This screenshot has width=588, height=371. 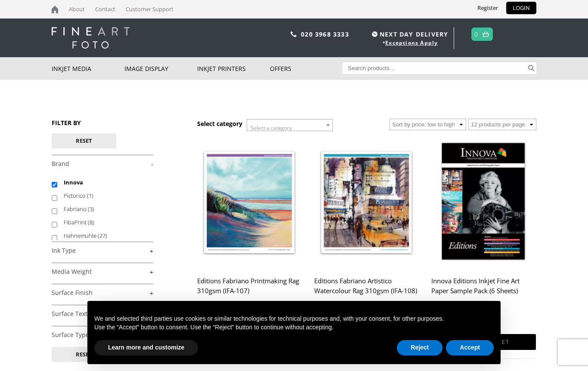 I want to click on img: logo-white.svg, so click(x=91, y=38).